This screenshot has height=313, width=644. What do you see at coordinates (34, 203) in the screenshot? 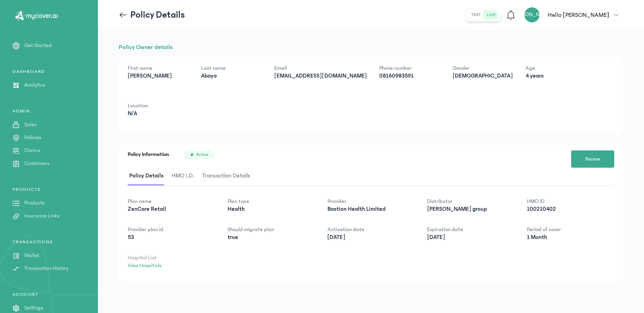
I see `p: Products` at bounding box center [34, 203].